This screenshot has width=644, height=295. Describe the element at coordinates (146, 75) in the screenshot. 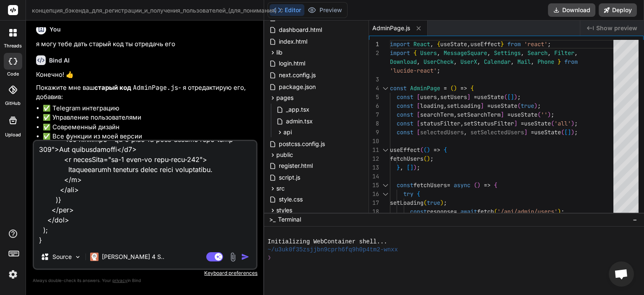

I see `p: Конечно! 👍` at that location.